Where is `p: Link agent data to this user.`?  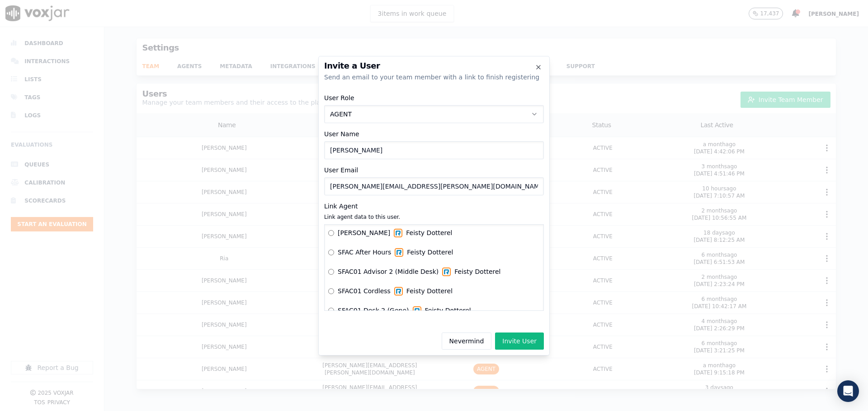 p: Link agent data to this user. is located at coordinates (434, 218).